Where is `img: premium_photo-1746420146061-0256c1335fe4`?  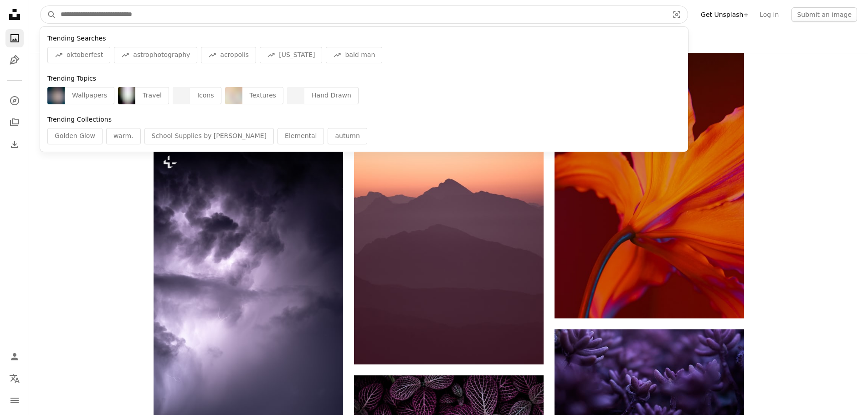
img: premium_photo-1746420146061-0256c1335fe4 is located at coordinates (234, 96).